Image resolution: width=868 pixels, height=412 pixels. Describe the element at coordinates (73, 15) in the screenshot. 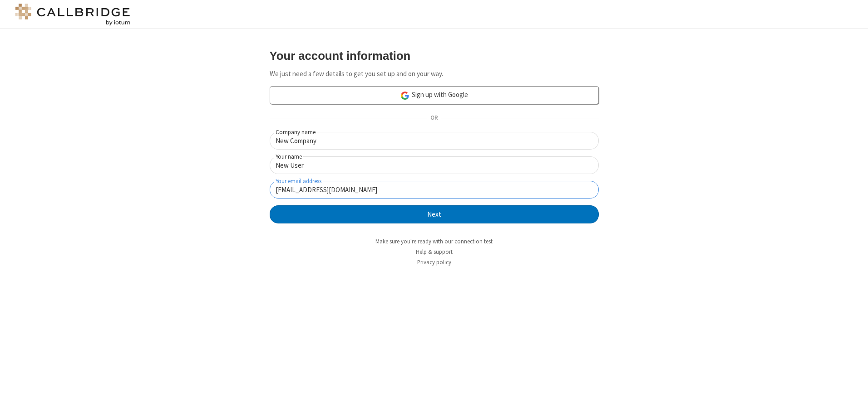

I see `img: logo@2x.png` at that location.